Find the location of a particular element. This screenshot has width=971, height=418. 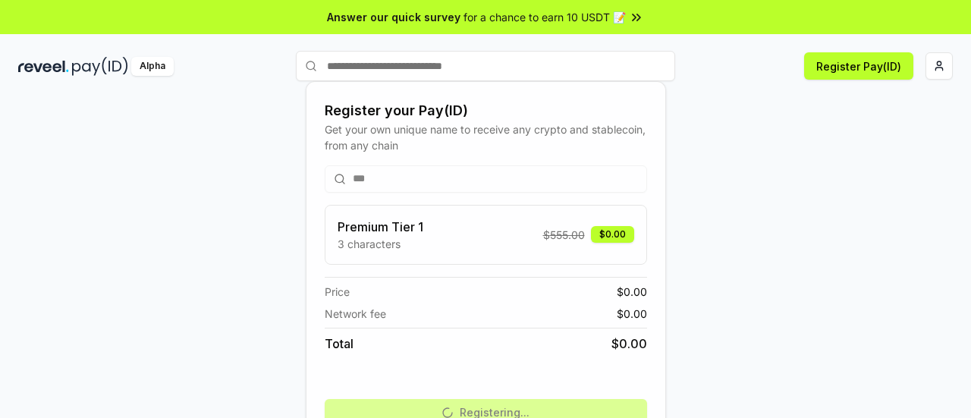

span: Answer our quick survey is located at coordinates (394, 17).